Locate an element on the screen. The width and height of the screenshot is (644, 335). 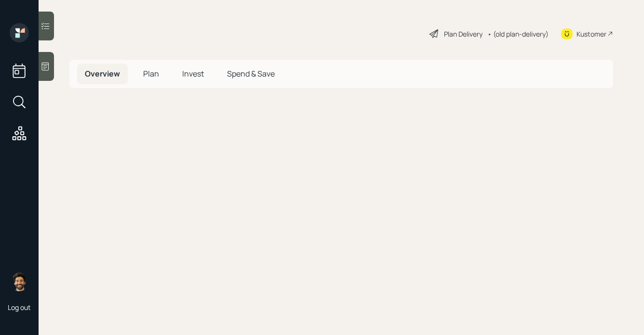
div: • (old plan-delivery) is located at coordinates (518, 34).